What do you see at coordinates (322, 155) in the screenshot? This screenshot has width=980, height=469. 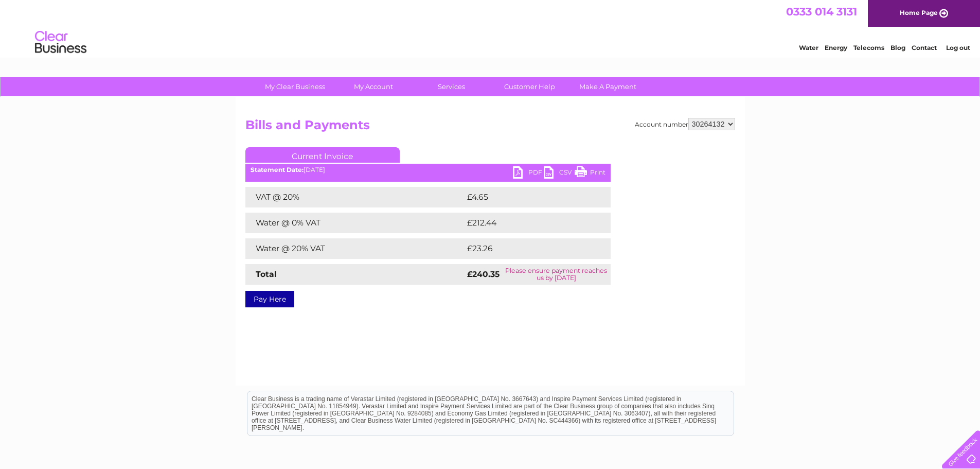 I see `a: Current Invoice` at bounding box center [322, 155].